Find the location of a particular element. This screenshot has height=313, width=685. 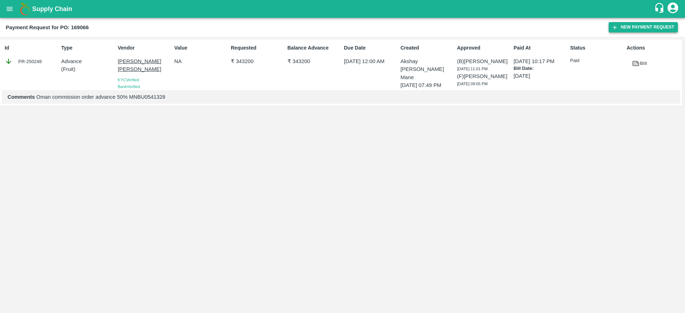

p: Bill Date: is located at coordinates (541, 69).